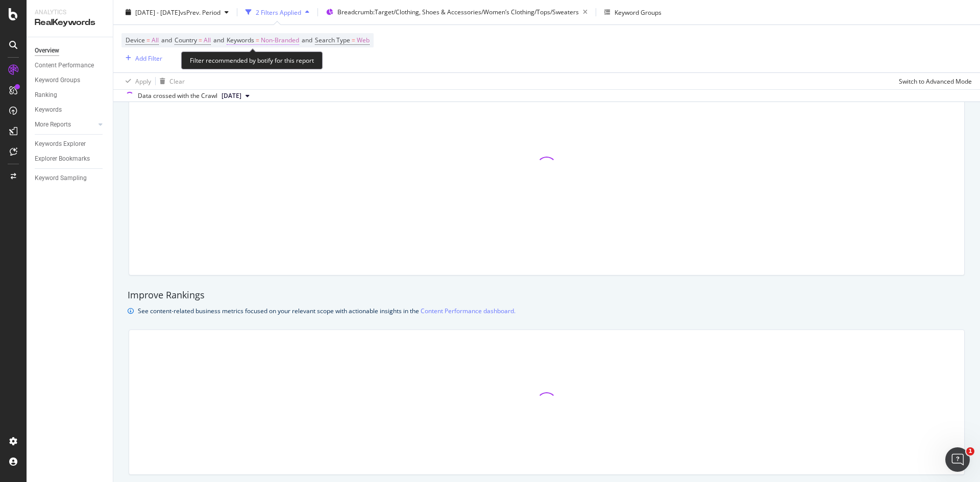 This screenshot has height=482, width=980. I want to click on span: Breadcrumb: Target/Clothing, Shoes & Accessories/Women’s Clothing/Tops/Sweaters, so click(458, 12).